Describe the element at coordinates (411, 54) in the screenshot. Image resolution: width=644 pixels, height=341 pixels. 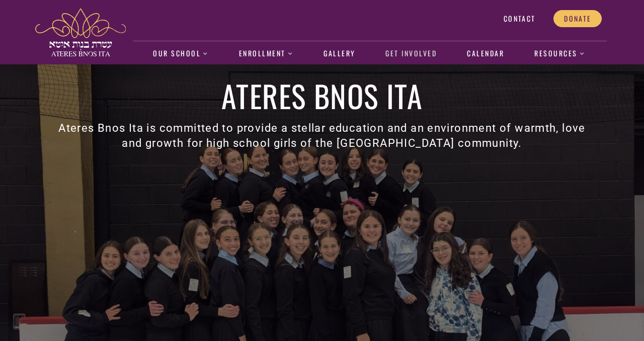
I see `a: Get Involved` at that location.